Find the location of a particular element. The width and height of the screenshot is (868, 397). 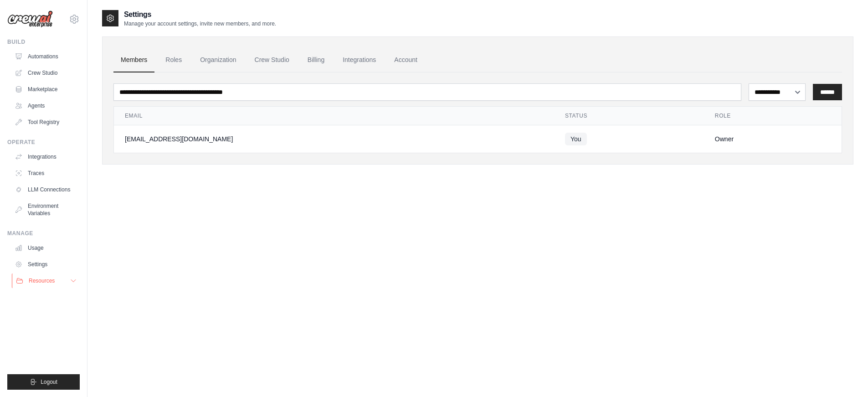

a: Environment Variables is located at coordinates (45, 210).